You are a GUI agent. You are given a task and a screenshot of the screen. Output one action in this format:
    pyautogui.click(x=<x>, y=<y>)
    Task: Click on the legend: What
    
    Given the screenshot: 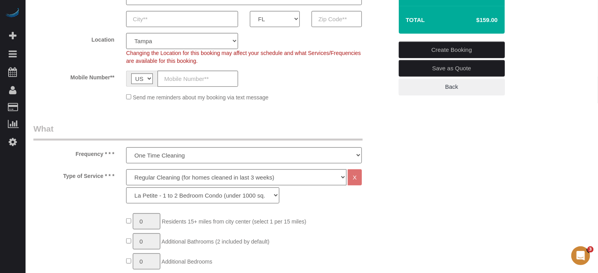 What is the action you would take?
    pyautogui.click(x=198, y=132)
    